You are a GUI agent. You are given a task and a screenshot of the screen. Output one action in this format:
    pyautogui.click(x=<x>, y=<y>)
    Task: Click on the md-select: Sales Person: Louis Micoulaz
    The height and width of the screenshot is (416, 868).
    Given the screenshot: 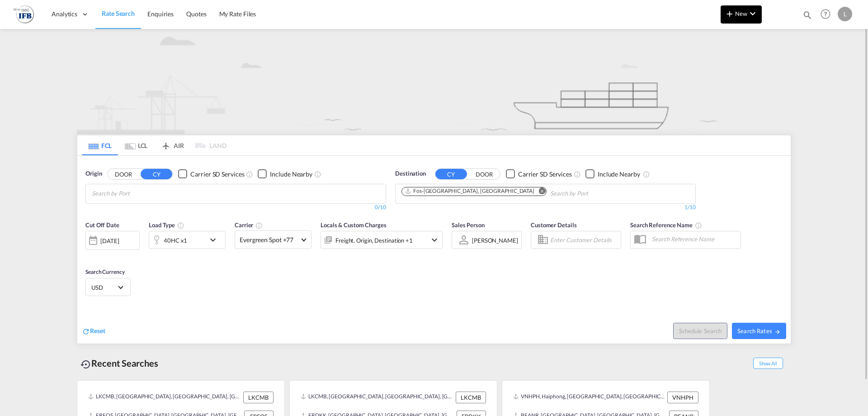 What is the action you would take?
    pyautogui.click(x=495, y=240)
    